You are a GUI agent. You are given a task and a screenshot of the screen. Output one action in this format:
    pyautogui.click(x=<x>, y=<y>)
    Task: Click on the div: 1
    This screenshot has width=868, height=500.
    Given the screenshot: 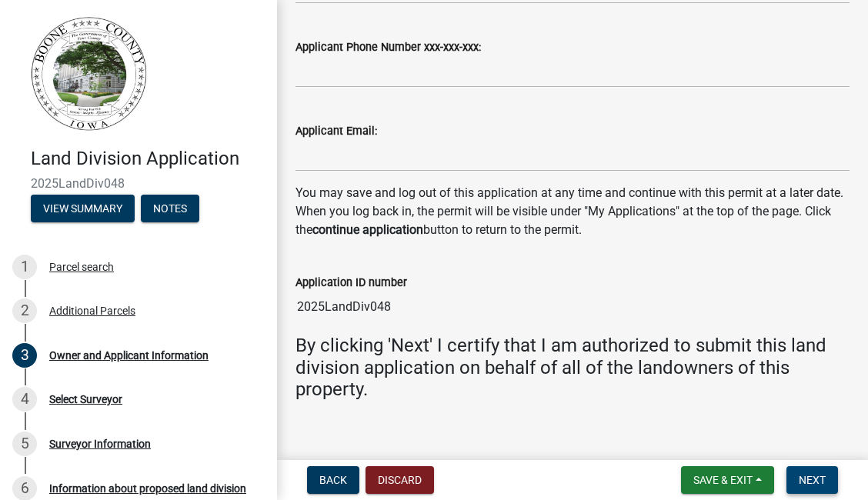 What is the action you would take?
    pyautogui.click(x=24, y=267)
    